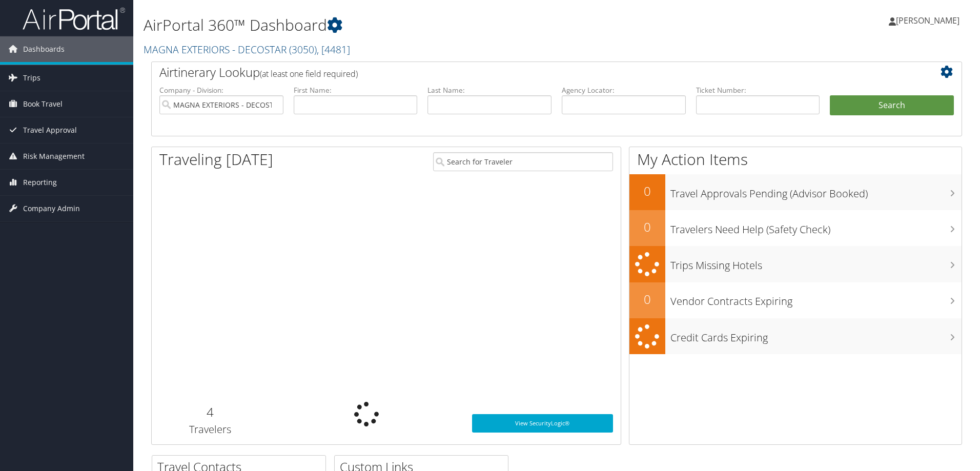 Image resolution: width=980 pixels, height=471 pixels. Describe the element at coordinates (52, 209) in the screenshot. I see `span: Company Admin` at that location.